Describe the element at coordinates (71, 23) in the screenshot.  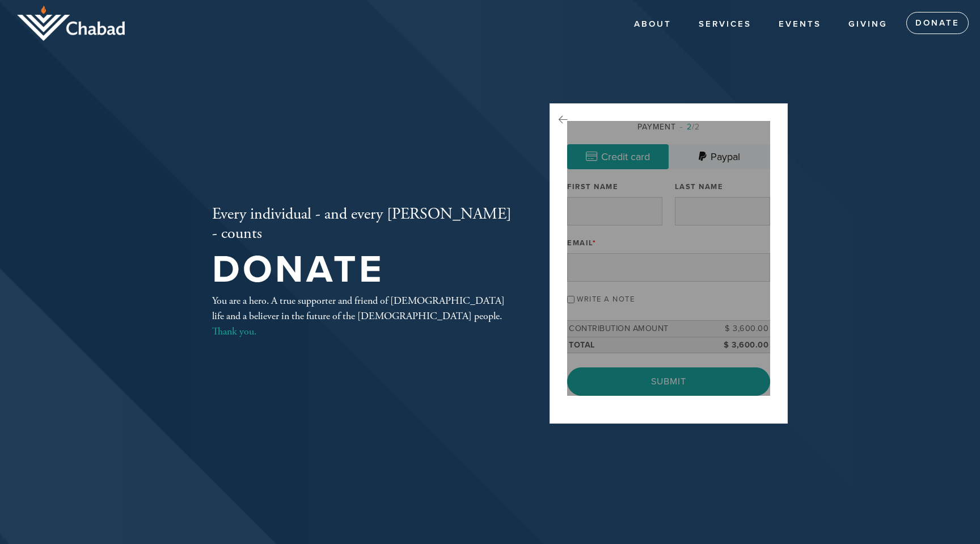
I see `img: logo_half.png` at that location.